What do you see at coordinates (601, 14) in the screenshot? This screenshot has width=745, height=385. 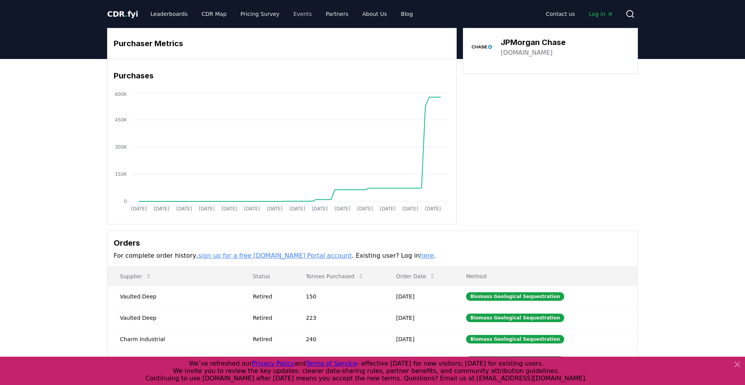 I see `span: Log in` at bounding box center [601, 14].